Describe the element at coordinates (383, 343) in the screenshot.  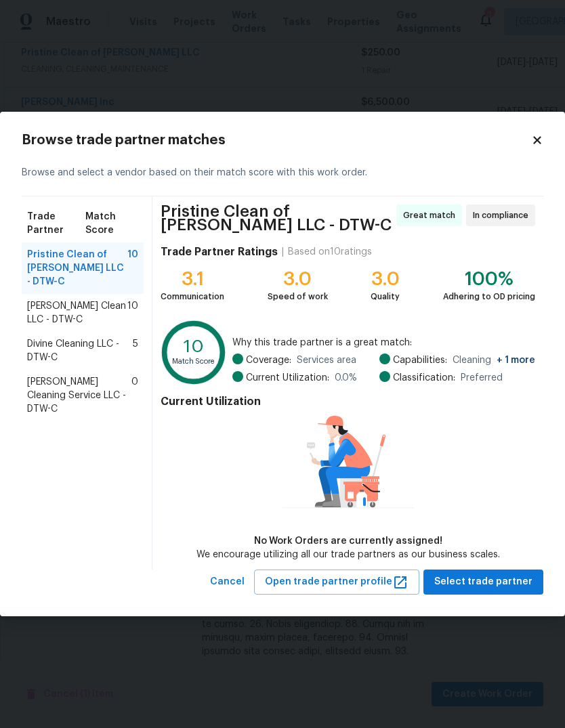
I see `span: Why this trade partner is a great match:` at that location.